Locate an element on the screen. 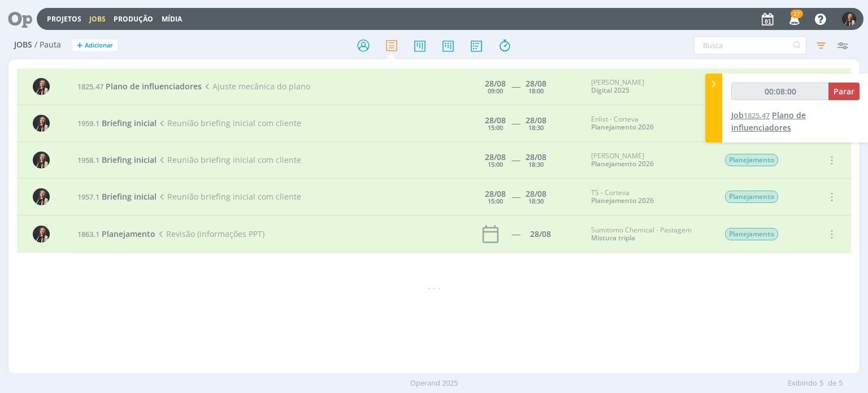 The image size is (868, 393). span: 1957.1 is located at coordinates (88, 197).